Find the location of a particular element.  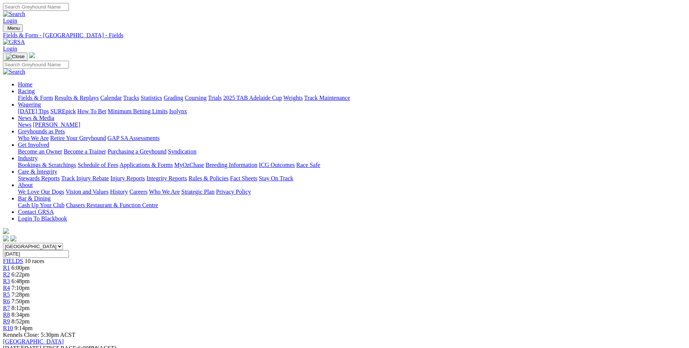

a: Calendar is located at coordinates (111, 98).